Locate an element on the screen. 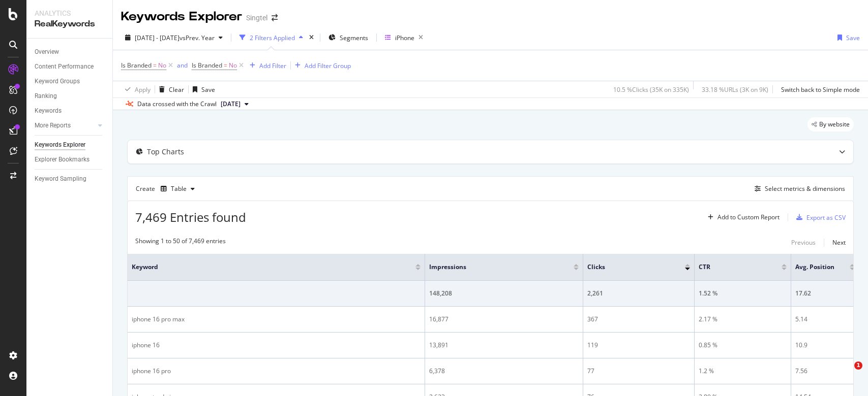  div: 119 is located at coordinates (639, 345).